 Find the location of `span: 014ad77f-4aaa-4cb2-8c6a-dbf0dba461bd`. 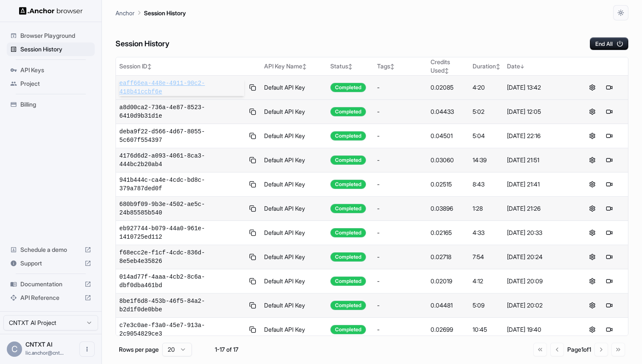

span: 014ad77f-4aaa-4cb2-8c6a-dbf0dba461bd is located at coordinates (182, 281).